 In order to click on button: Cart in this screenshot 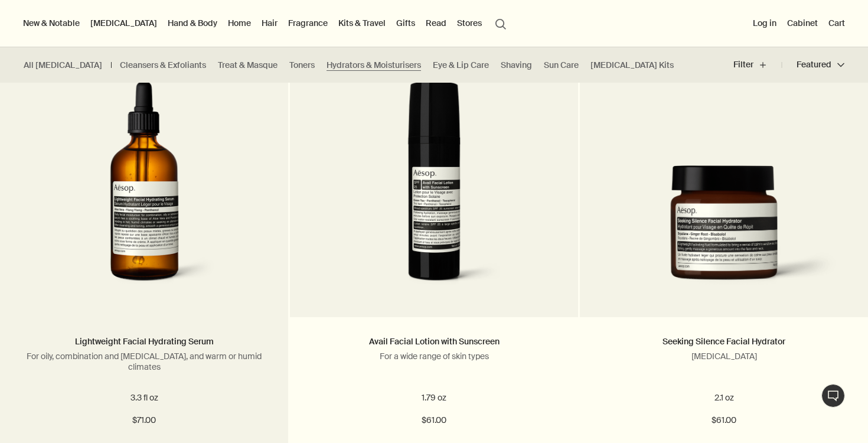, I will do `click(837, 23)`.